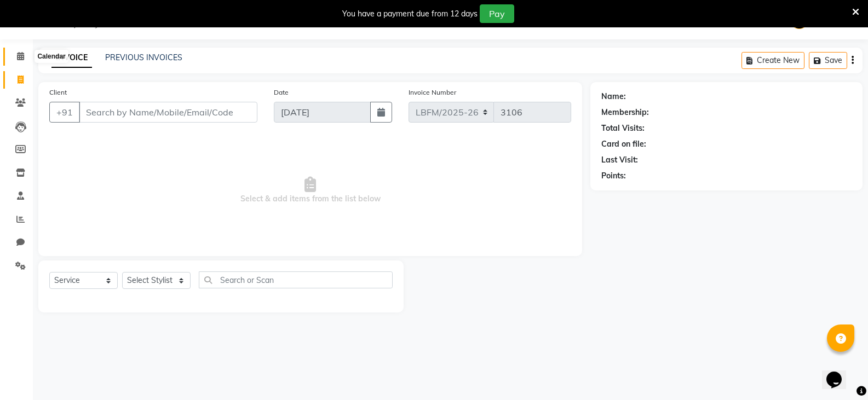 The image size is (868, 400). Describe the element at coordinates (144, 58) in the screenshot. I see `a: PREVIOUS INVOICES` at that location.